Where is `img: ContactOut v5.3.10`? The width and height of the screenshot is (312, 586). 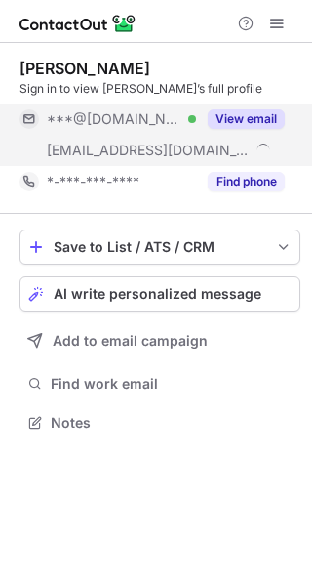 img: ContactOut v5.3.10 is located at coordinates (78, 23).